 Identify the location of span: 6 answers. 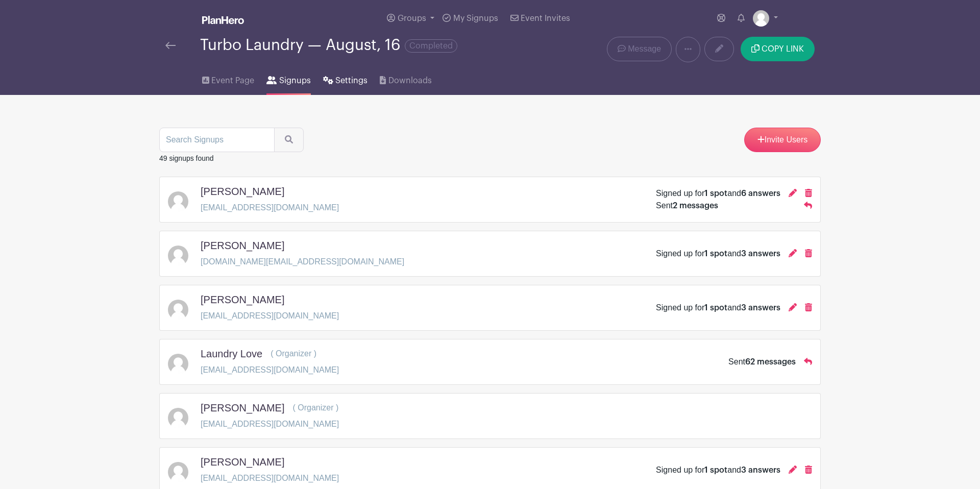
(761, 194).